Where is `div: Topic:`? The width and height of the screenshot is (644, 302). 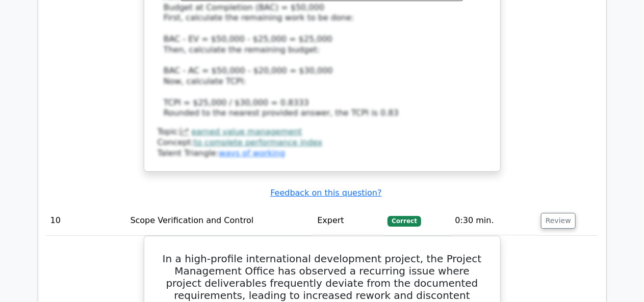 div: Topic: is located at coordinates (323, 132).